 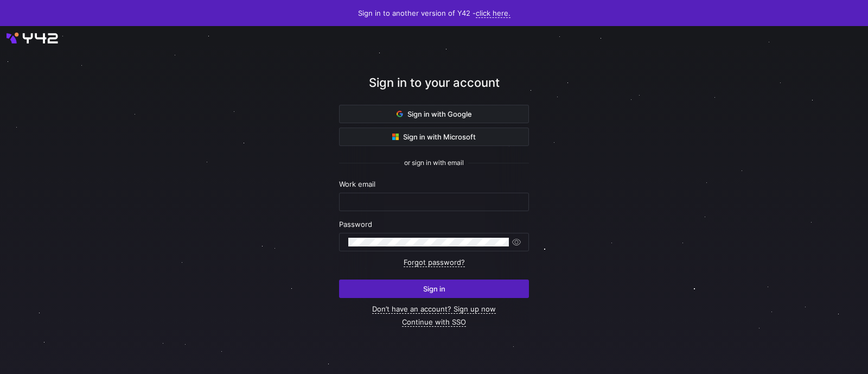 I want to click on div: Sign in to your account, so click(x=434, y=89).